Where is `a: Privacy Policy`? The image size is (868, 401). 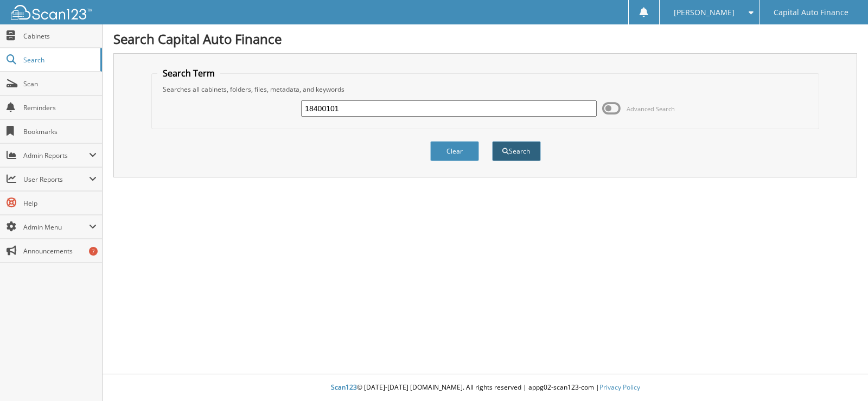 a: Privacy Policy is located at coordinates (619, 387).